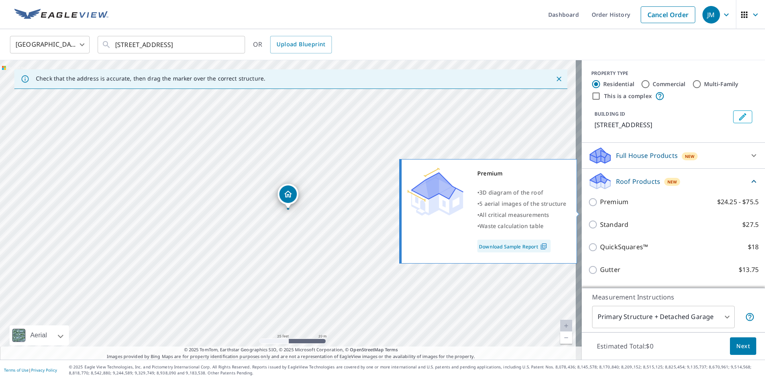 The width and height of the screenshot is (765, 380). I want to click on a: Terms, so click(391, 349).